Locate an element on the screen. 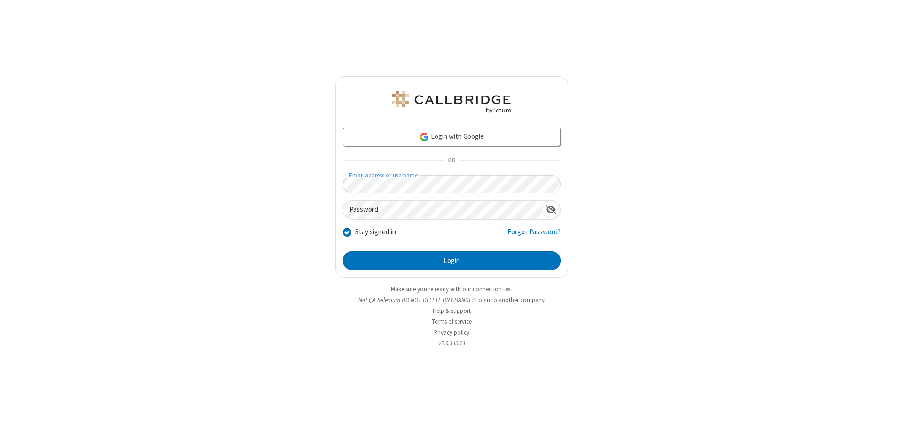 Image resolution: width=903 pixels, height=431 pixels. li: Not QA Selenium DO NOT DELETE OR CHANGE? is located at coordinates (451, 299).